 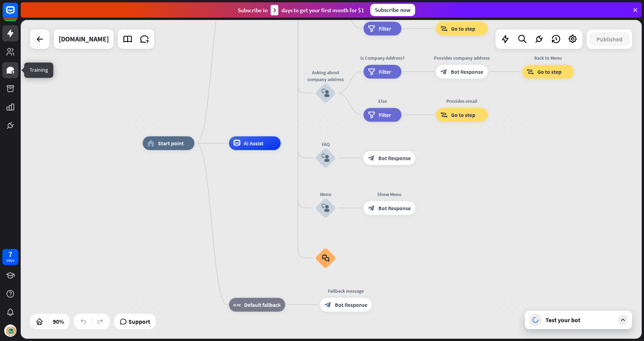 What do you see at coordinates (609, 39) in the screenshot?
I see `button: Published` at bounding box center [609, 39].